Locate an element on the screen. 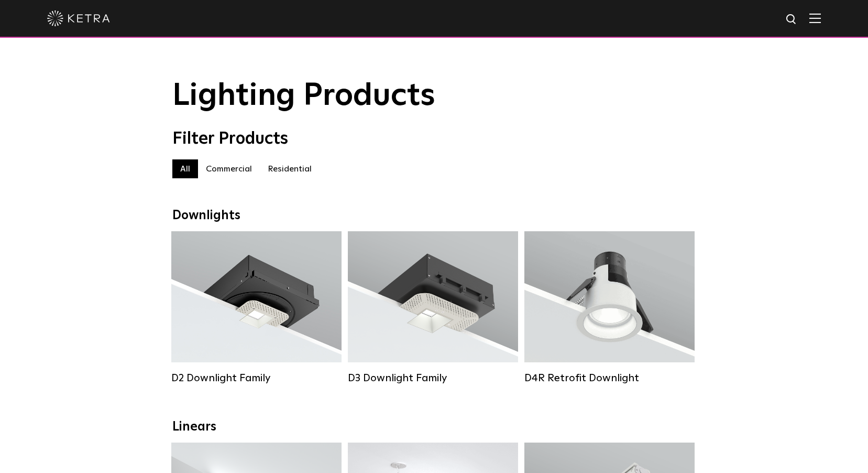 This screenshot has height=473, width=868. label: Commercial is located at coordinates (229, 169).